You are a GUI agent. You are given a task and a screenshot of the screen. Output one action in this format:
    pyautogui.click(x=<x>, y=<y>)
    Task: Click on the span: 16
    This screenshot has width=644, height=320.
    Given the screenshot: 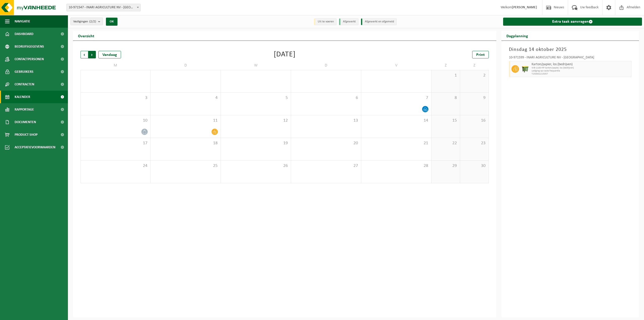 What is the action you would take?
    pyautogui.click(x=474, y=120)
    